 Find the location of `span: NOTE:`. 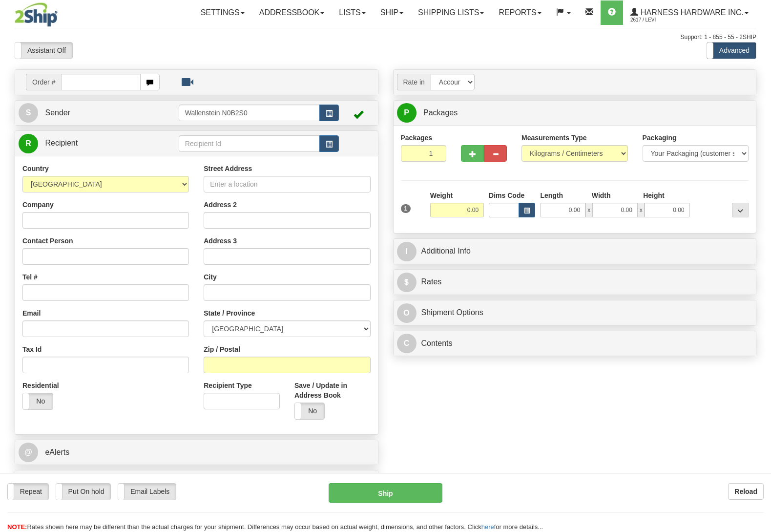

span: NOTE: is located at coordinates (17, 527).